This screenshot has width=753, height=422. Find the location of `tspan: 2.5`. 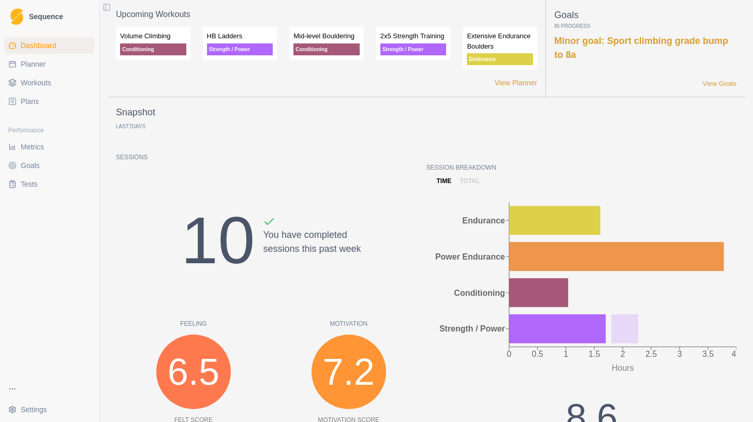

tspan: 2.5 is located at coordinates (651, 354).